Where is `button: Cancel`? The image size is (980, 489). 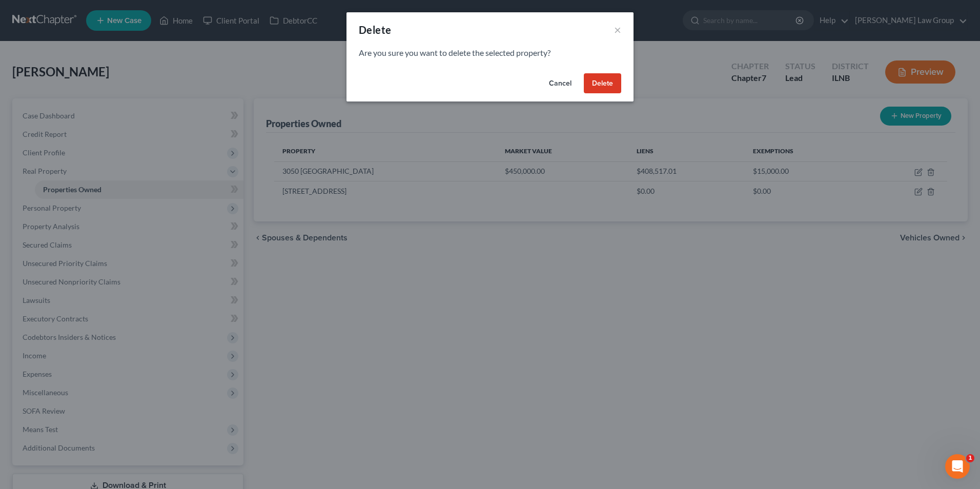 button: Cancel is located at coordinates (560, 84).